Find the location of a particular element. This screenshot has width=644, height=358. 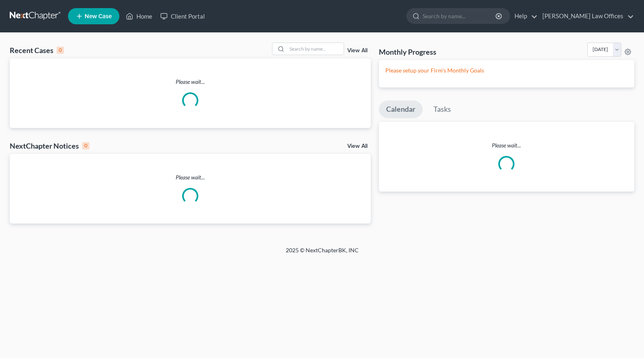

a: Tasks is located at coordinates (442, 109).